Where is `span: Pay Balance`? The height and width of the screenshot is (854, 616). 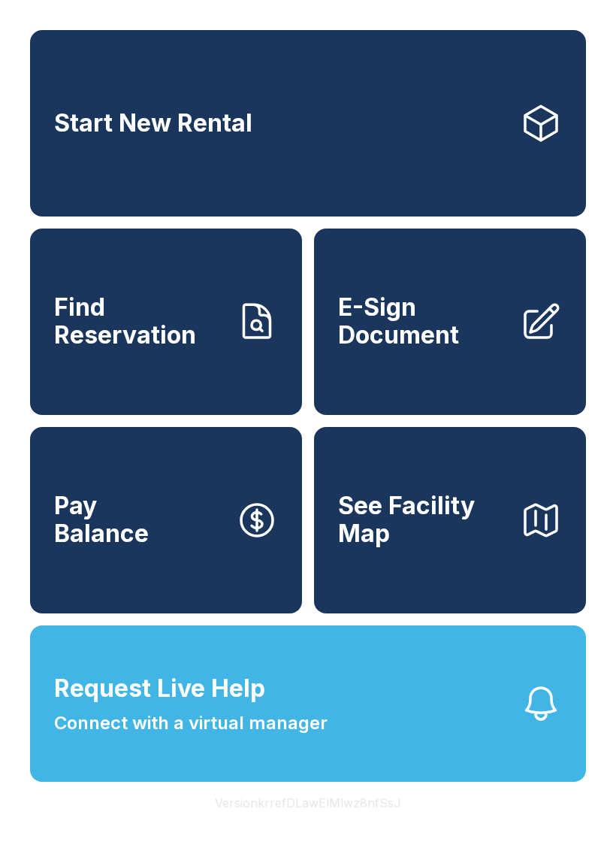 span: Pay Balance is located at coordinates (101, 520).